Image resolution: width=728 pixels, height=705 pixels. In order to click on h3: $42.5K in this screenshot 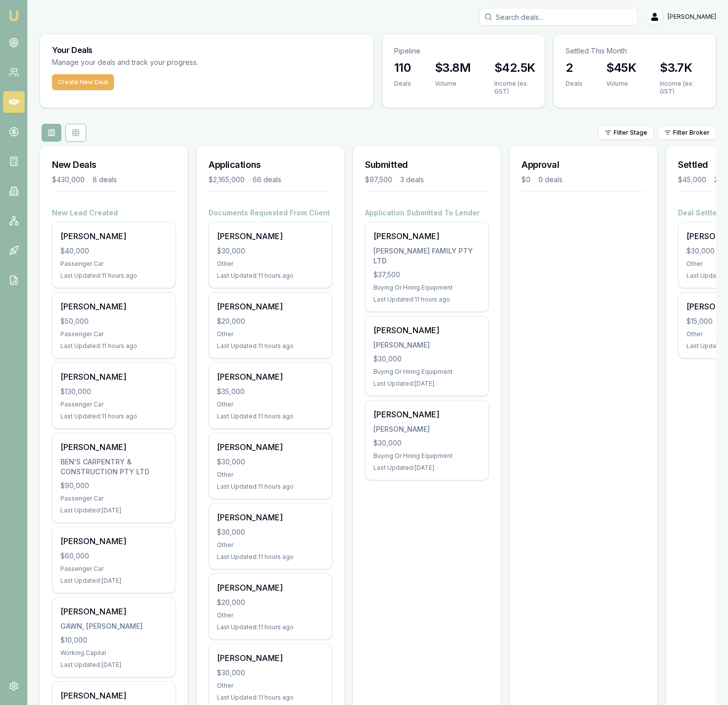, I will do `click(515, 68)`.